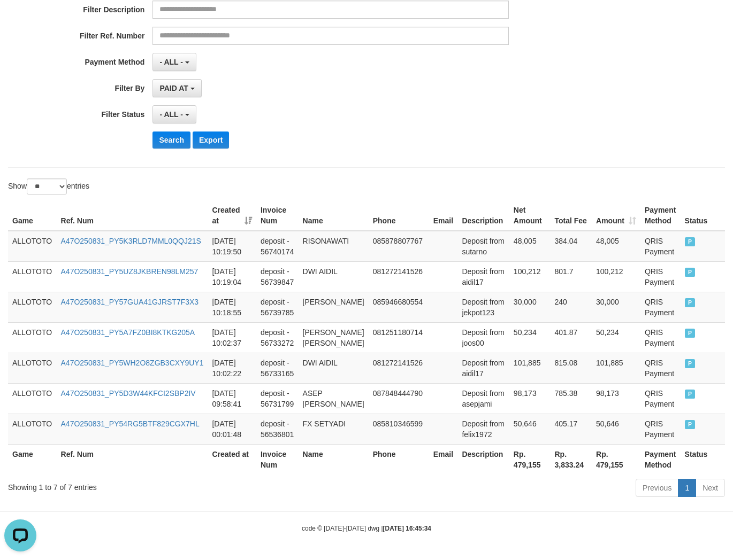 The height and width of the screenshot is (560, 733). What do you see at coordinates (277, 276) in the screenshot?
I see `td: deposit - 56739847` at bounding box center [277, 276].